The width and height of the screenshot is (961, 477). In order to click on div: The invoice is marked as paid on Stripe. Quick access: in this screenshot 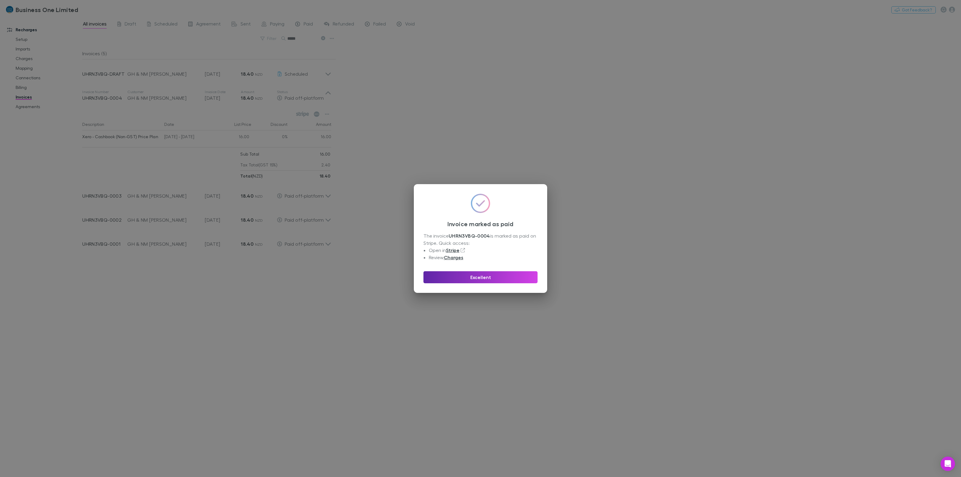, I will do `click(480, 246)`.